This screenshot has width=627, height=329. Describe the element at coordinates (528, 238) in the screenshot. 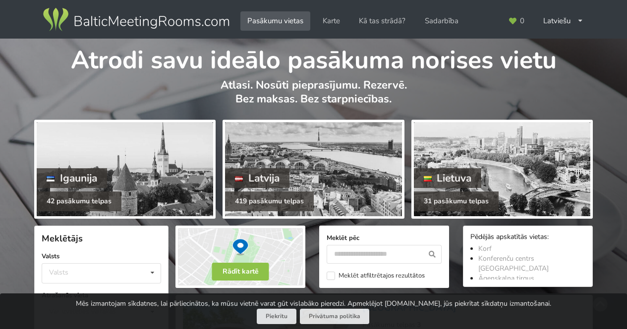

I see `div: Pēdējās apskatītās vietas:` at that location.